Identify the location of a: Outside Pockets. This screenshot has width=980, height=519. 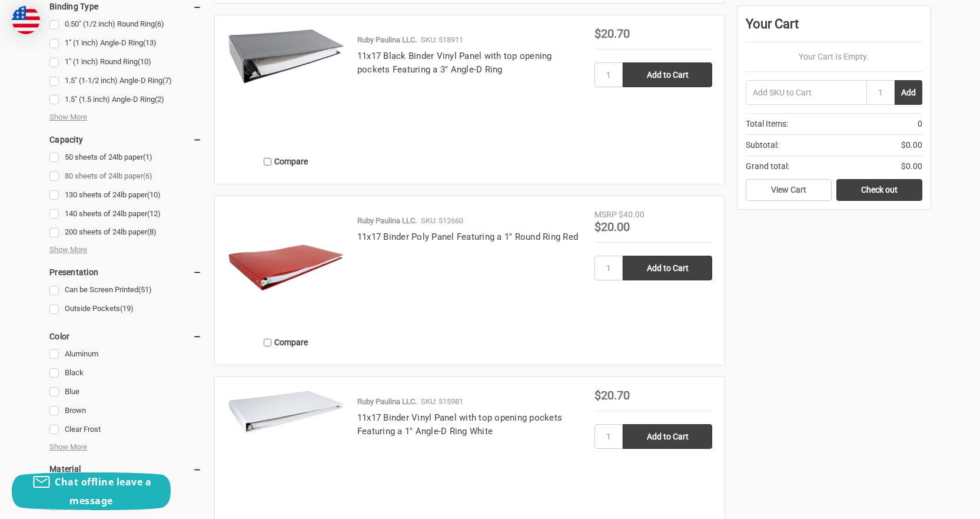
(125, 308).